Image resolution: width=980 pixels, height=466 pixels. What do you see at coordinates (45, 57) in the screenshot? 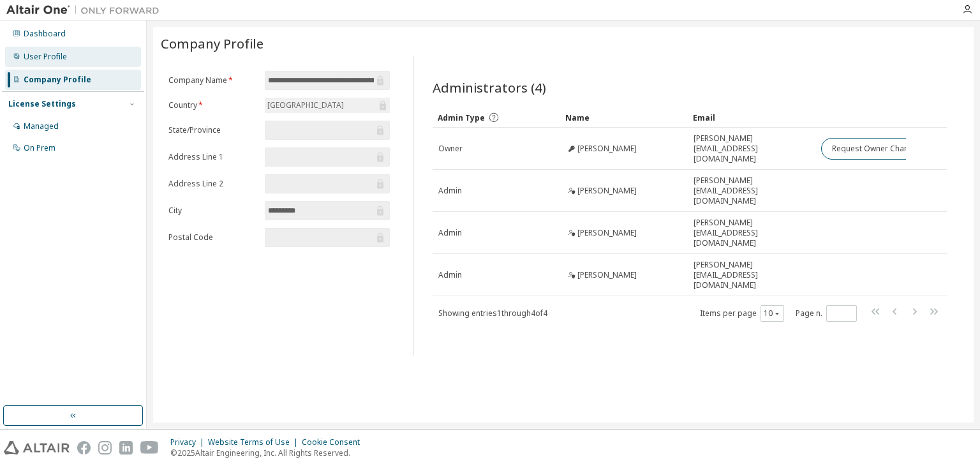
I see `div: User Profile` at bounding box center [45, 57].